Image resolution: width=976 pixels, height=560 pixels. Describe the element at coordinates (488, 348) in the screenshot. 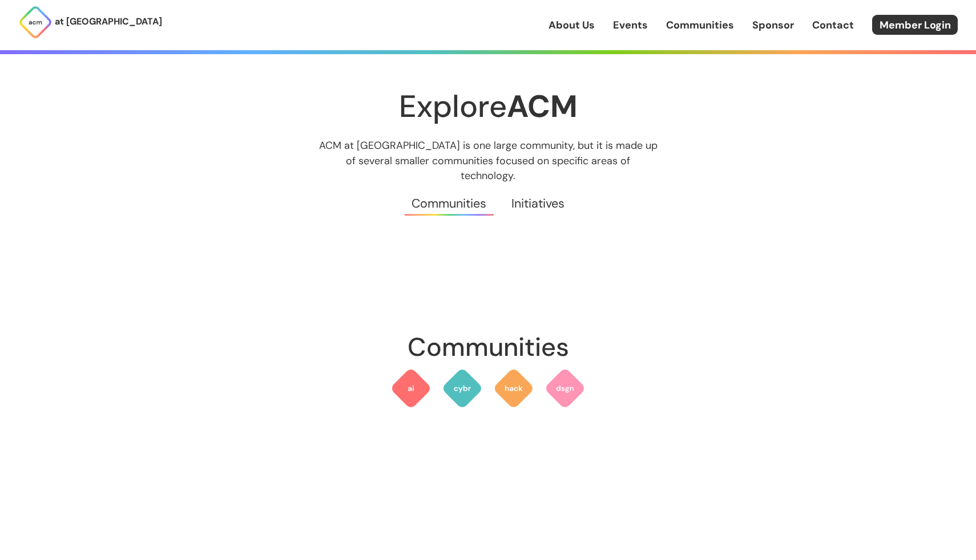

I see `h2: Communities` at that location.